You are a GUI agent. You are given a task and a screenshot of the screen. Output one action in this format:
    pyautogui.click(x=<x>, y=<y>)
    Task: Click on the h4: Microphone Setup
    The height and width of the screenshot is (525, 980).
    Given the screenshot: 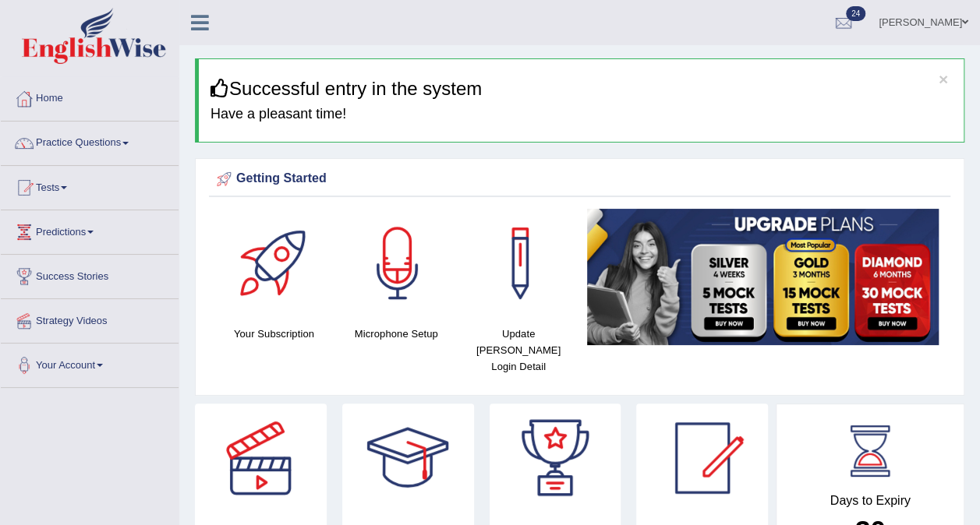 What is the action you would take?
    pyautogui.click(x=396, y=333)
    